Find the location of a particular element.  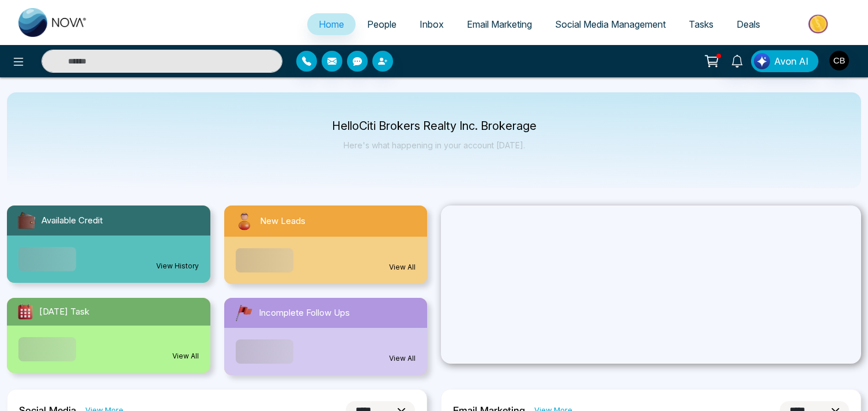

a: People is located at coordinates (381, 24).